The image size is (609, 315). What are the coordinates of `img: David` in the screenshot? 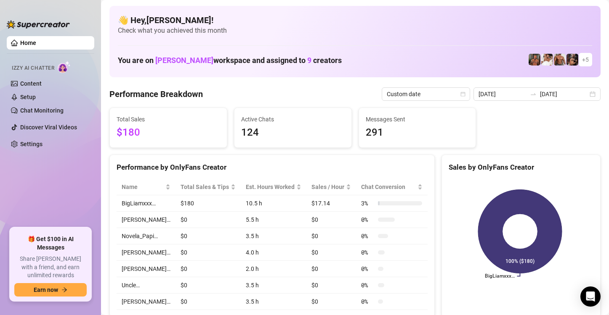 It's located at (559, 60).